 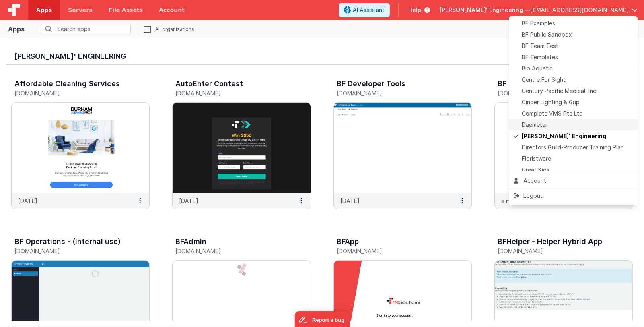 I want to click on span: BF Examples, so click(x=538, y=23).